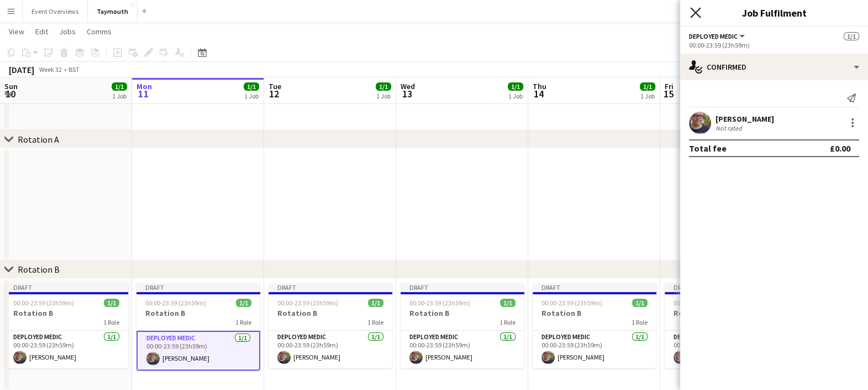  I want to click on span: Deployed Medic, so click(713, 36).